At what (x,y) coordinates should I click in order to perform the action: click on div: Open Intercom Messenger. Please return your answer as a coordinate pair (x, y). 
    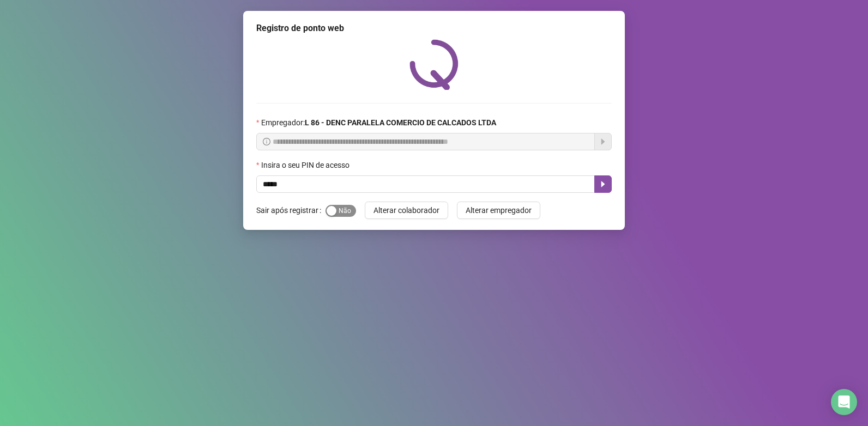
    Looking at the image, I should click on (844, 402).